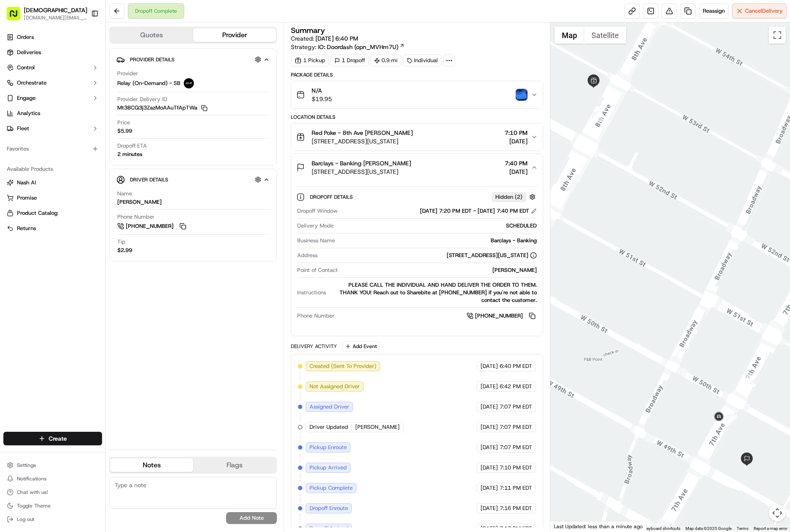 This screenshot has width=790, height=532. What do you see at coordinates (516, 163) in the screenshot?
I see `span: 7:40 PM` at bounding box center [516, 163].